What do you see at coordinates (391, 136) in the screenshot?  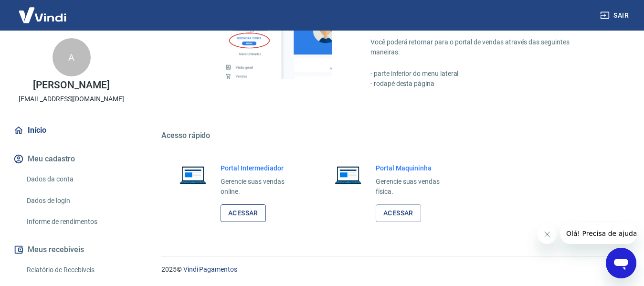 I see `h5: Acesso rápido` at bounding box center [391, 136].